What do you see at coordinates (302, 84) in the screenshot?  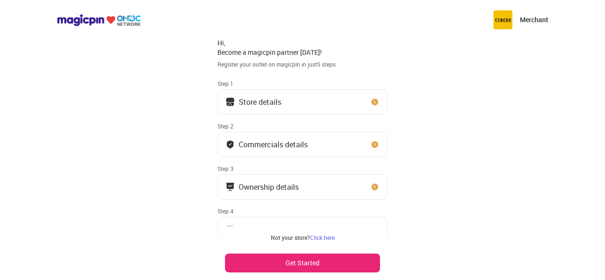 I see `div: Step 1` at bounding box center [302, 84].